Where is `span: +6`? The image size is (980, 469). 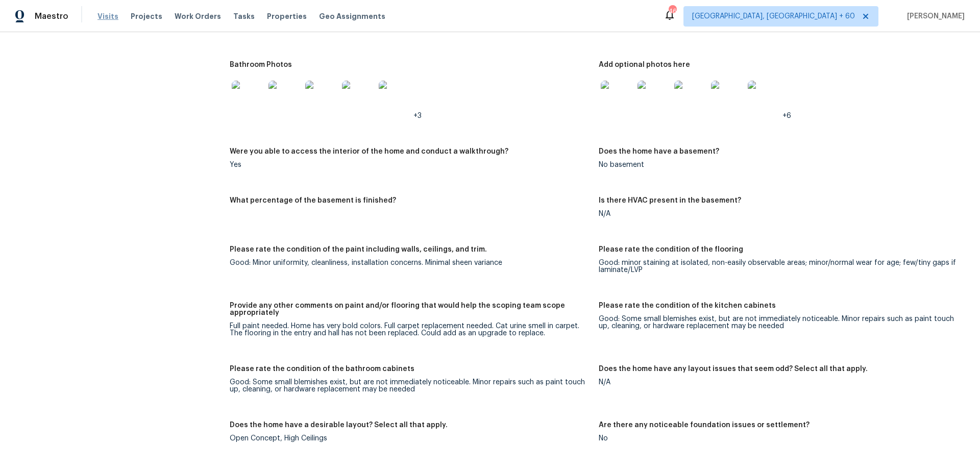 span: +6 is located at coordinates (787, 116).